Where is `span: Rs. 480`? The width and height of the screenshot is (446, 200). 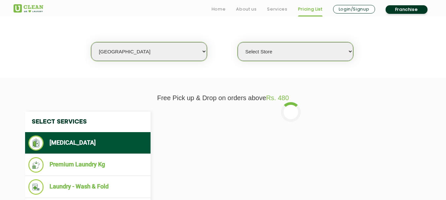 span: Rs. 480 is located at coordinates (277, 98).